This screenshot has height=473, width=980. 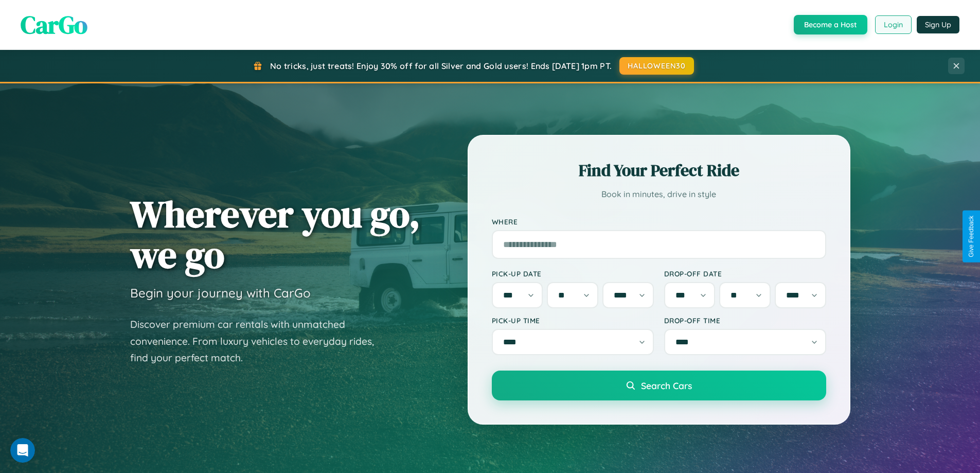 What do you see at coordinates (259, 341) in the screenshot?
I see `p: Discover premium car rentals with unmatched convenience. From luxury vehicles to everyday rides, ...` at bounding box center [259, 341].